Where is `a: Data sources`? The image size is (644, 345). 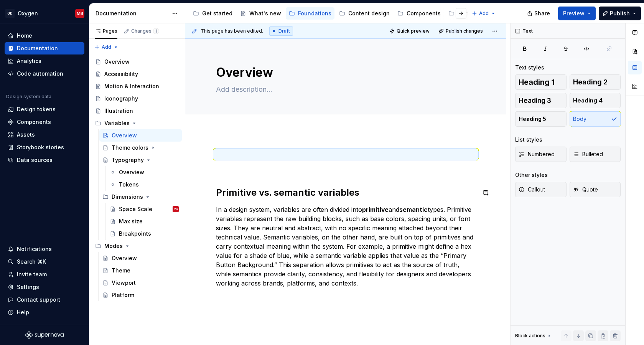 a: Data sources is located at coordinates (44, 160).